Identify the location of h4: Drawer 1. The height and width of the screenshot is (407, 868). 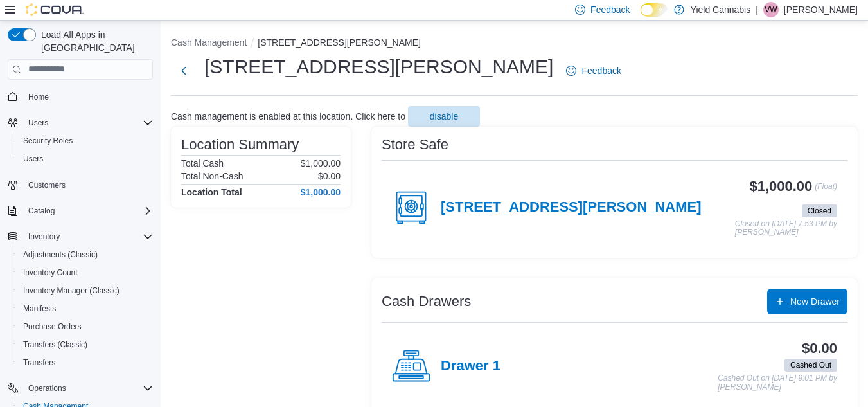
(471, 366).